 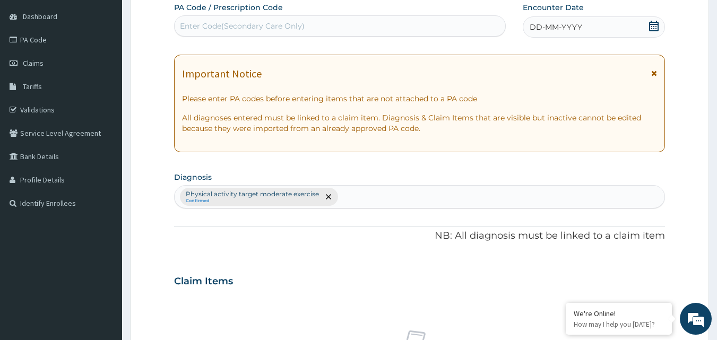 What do you see at coordinates (203, 282) in the screenshot?
I see `h3: Claim Items` at bounding box center [203, 282].